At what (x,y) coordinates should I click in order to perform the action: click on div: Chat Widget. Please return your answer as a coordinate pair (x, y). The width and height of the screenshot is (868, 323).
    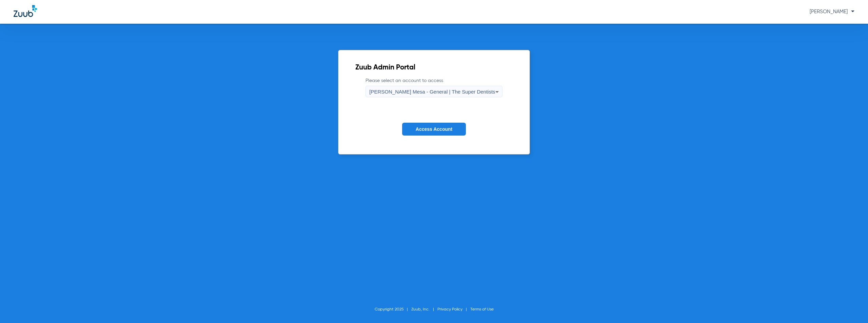
    Looking at the image, I should click on (851, 307).